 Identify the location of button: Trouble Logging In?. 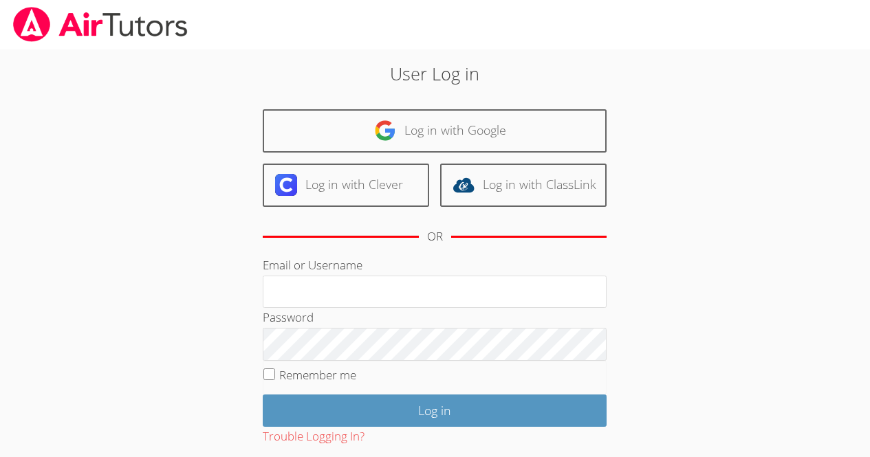
(314, 437).